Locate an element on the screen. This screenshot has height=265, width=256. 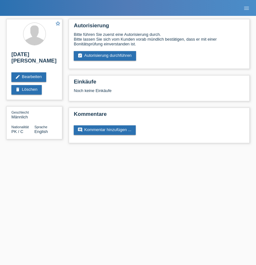
a: commentKommentar hinzufügen ... is located at coordinates (105, 130).